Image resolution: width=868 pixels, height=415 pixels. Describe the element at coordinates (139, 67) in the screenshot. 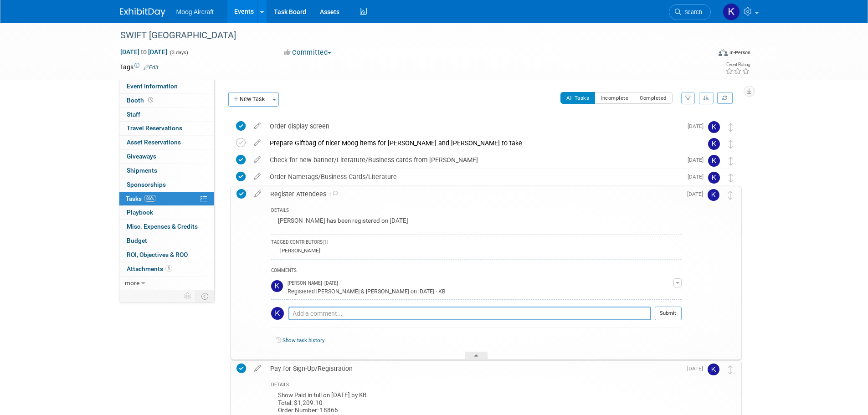

I see `td: Tags` at that location.